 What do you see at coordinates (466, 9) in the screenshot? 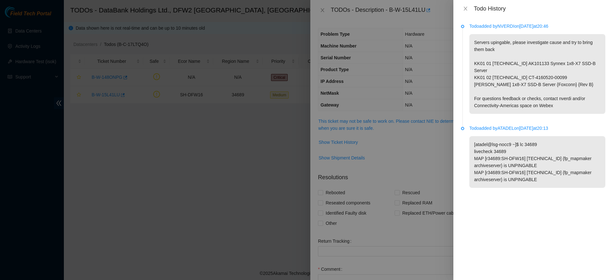
I see `button: Close` at bounding box center [466, 9].